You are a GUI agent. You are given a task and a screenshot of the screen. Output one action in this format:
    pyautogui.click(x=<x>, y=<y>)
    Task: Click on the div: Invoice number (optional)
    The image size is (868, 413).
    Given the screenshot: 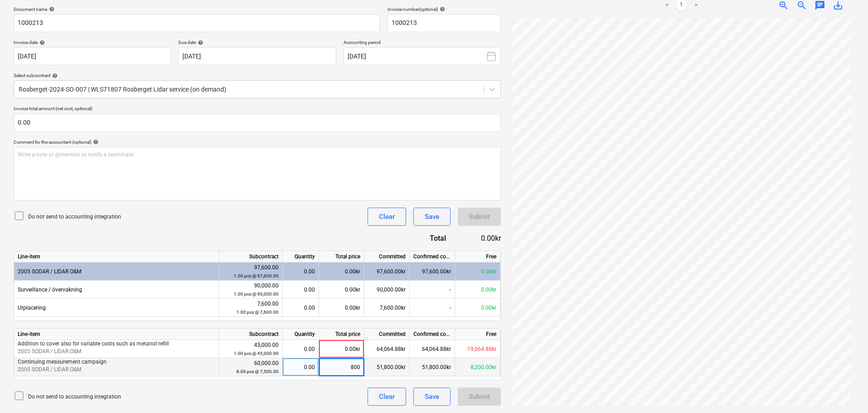 What is the action you would take?
    pyautogui.click(x=445, y=9)
    